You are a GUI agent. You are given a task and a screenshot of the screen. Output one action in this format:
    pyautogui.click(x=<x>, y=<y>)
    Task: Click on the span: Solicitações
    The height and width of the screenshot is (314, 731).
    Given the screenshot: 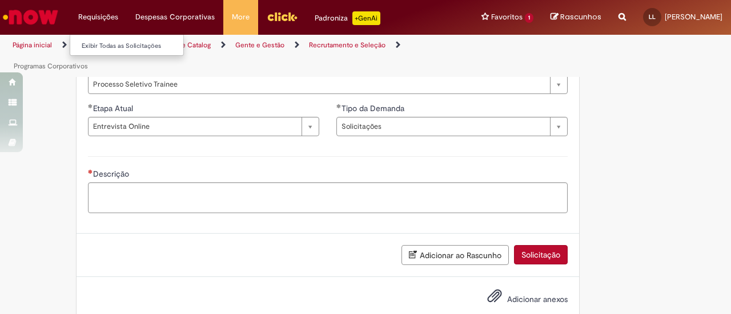 What is the action you would take?
    pyautogui.click(x=442, y=127)
    